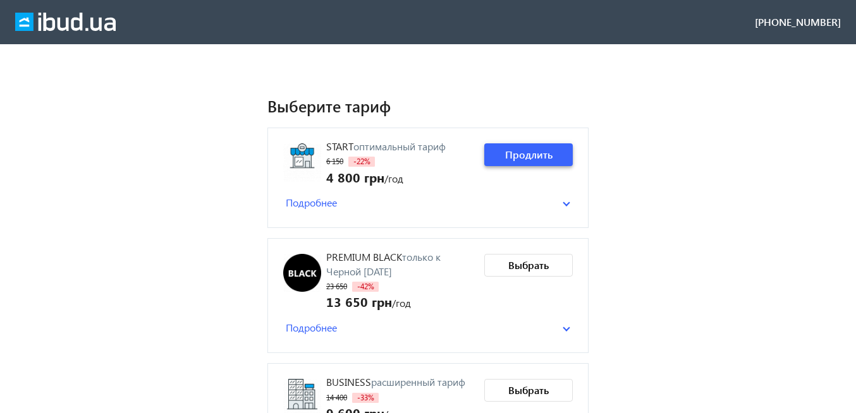 The image size is (856, 413). What do you see at coordinates (428, 106) in the screenshot?
I see `h1: Выберите тариф` at bounding box center [428, 106].